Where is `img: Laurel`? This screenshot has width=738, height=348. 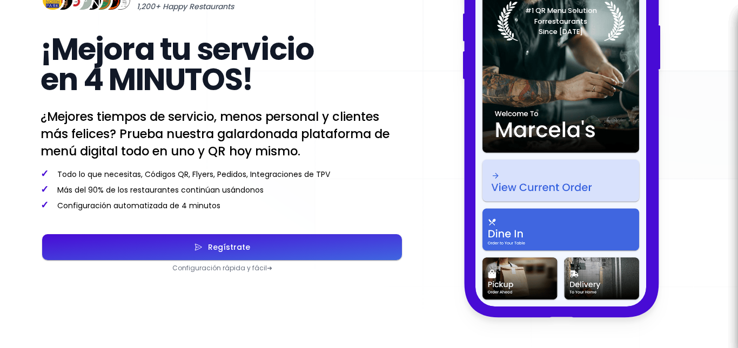 img: Laurel is located at coordinates (561, 21).